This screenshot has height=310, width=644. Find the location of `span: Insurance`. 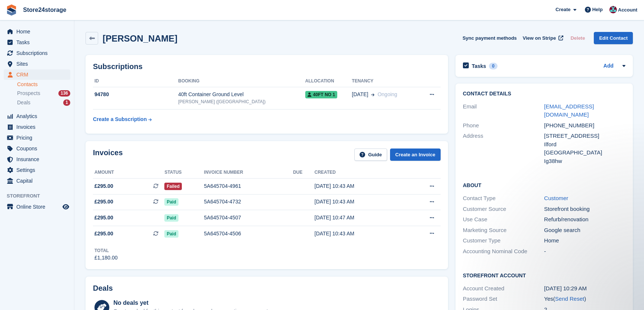

span: Insurance is located at coordinates (39, 159).